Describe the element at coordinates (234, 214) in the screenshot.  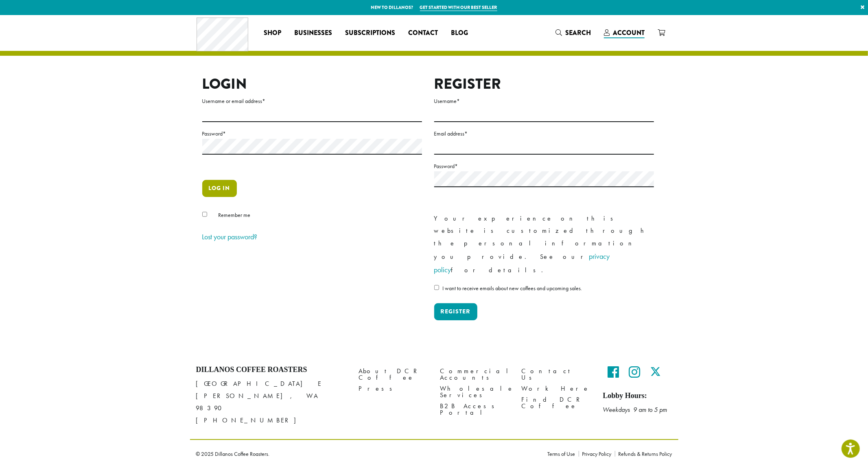
I see `span: Remember me` at that location.